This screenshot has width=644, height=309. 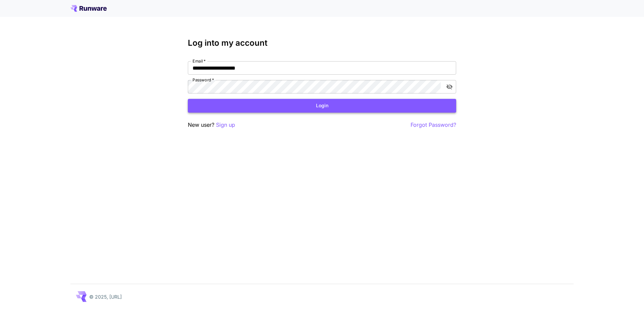 I want to click on button: Forgot Password?, so click(x=433, y=125).